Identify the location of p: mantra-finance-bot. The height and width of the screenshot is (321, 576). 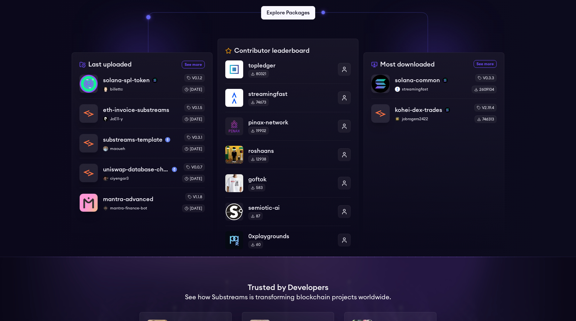
(140, 208).